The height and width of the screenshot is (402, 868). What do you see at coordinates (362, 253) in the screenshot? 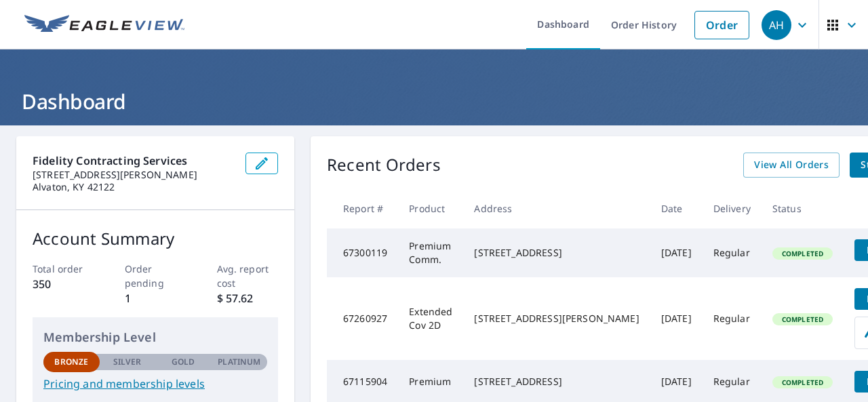
I see `td: 67300119` at bounding box center [362, 253].